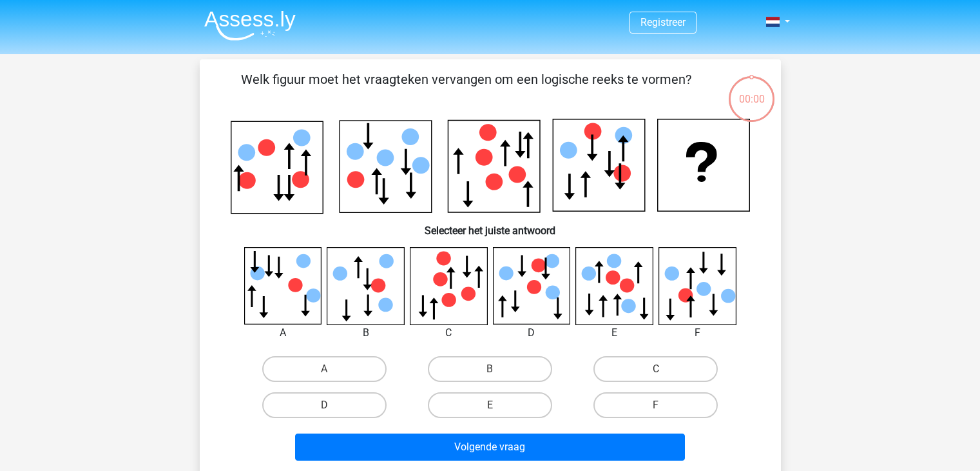 This screenshot has height=471, width=980. Describe the element at coordinates (656, 405) in the screenshot. I see `label: F` at that location.